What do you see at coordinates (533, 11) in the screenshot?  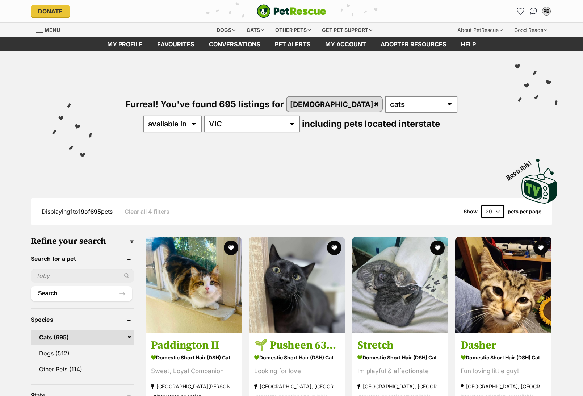 I see `img: chat-41dd97257d64d25036548639549fe6c8038ab92f7586957e7f3b1b290dea8141.svg` at bounding box center [533, 11].